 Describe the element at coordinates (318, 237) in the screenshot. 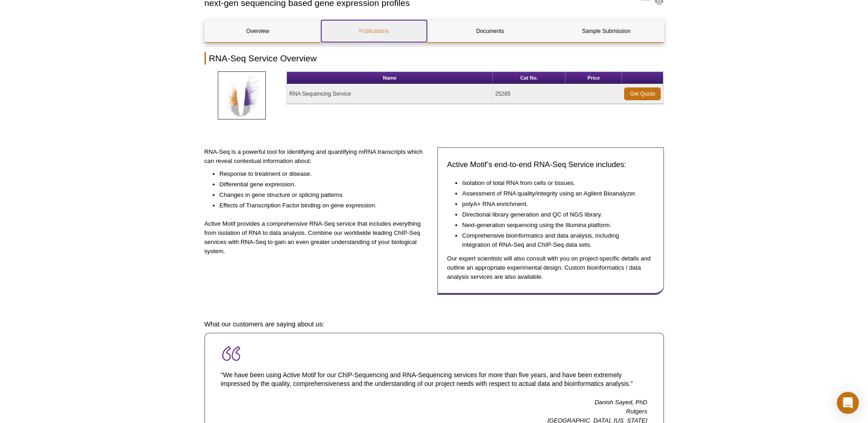

I see `p: Active Motif provides a comprehensive RNA-Seq service that includes everything from isolation of ...` at that location.